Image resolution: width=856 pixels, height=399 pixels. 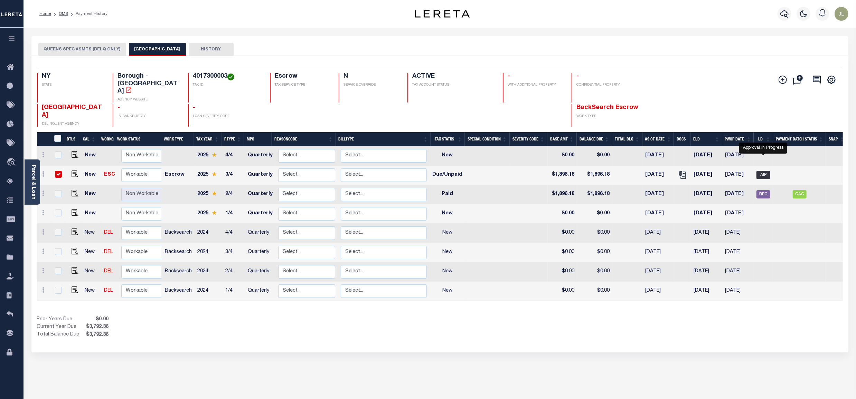 I want to click on a: AIP, so click(x=763, y=175).